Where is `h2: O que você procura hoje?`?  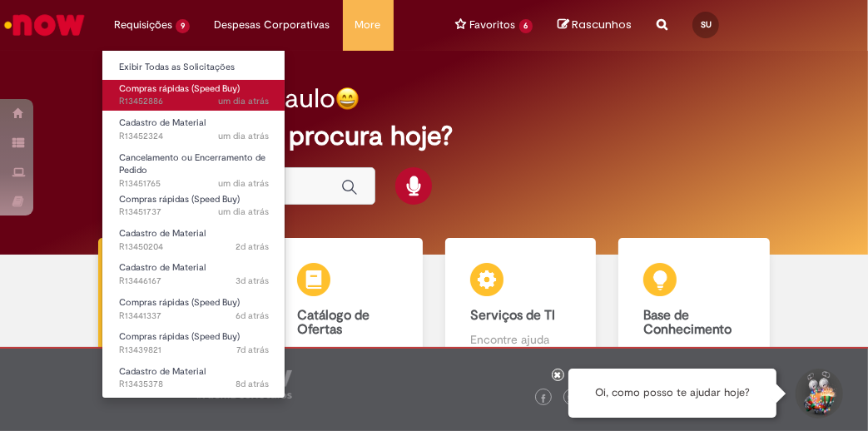
h2: O que você procura hoje? is located at coordinates (434, 136).